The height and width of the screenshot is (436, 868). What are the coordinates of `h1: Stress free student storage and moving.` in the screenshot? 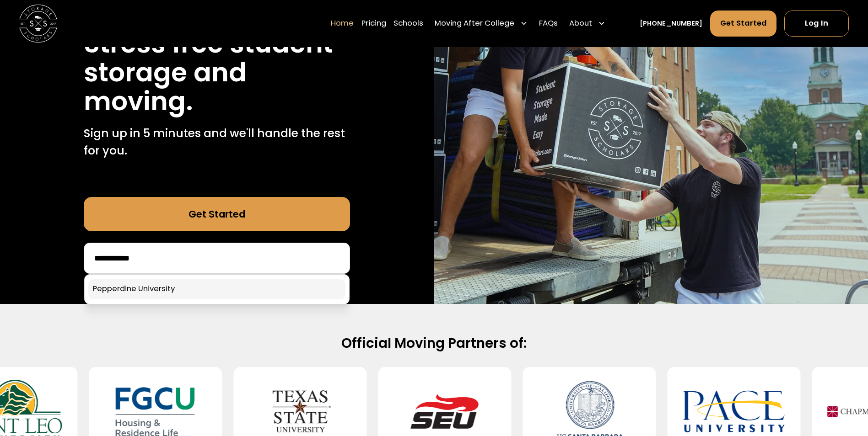 It's located at (217, 72).